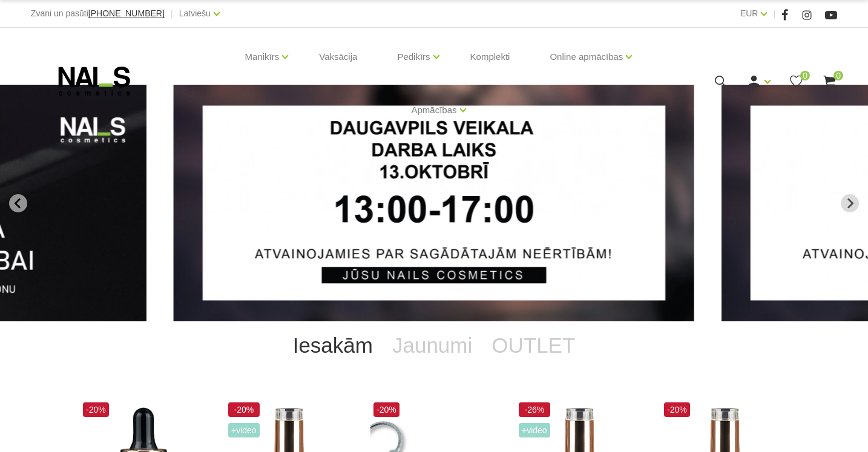 This screenshot has height=452, width=868. What do you see at coordinates (433, 110) in the screenshot?
I see `a: Apmācības` at bounding box center [433, 110].